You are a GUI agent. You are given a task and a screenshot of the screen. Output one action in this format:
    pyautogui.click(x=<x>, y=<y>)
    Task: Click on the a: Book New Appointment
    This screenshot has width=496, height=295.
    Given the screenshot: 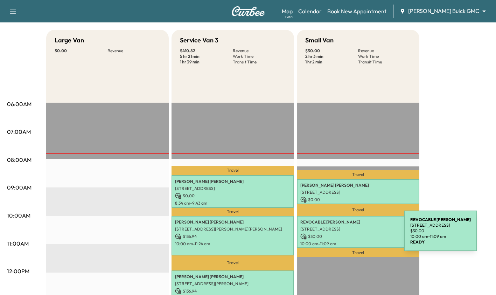 What is the action you would take?
    pyautogui.click(x=356, y=11)
    